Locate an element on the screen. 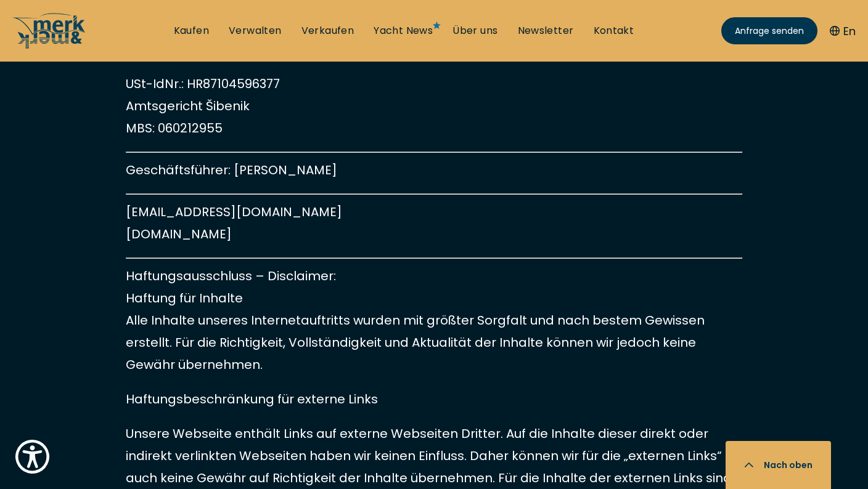 The image size is (868, 489). p: USt-IdNr.: HR87104596377 Amtsgericht Šibenik MBS: 060212955 is located at coordinates (434, 106).